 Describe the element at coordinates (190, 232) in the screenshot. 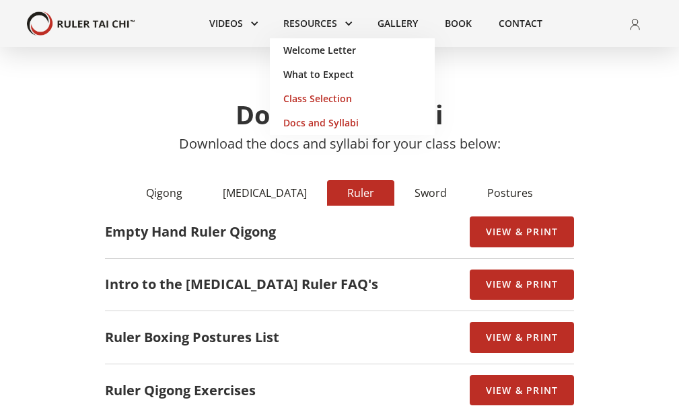

I see `h2: Empty Hand Ruler Qigong` at that location.